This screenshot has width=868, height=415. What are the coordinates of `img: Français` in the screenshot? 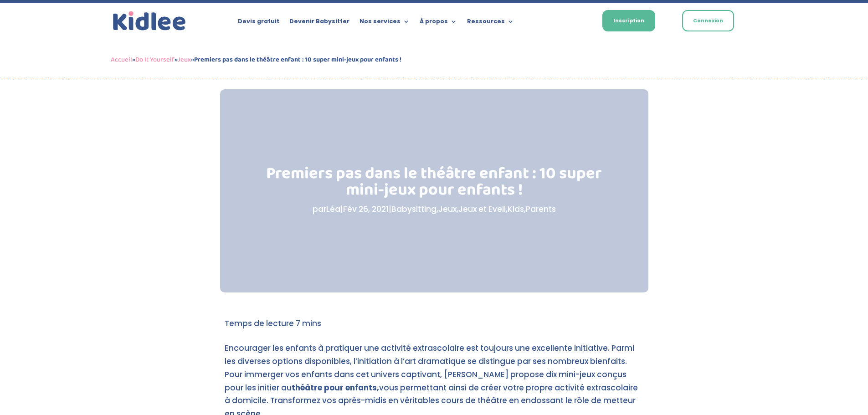 It's located at (572, 21).